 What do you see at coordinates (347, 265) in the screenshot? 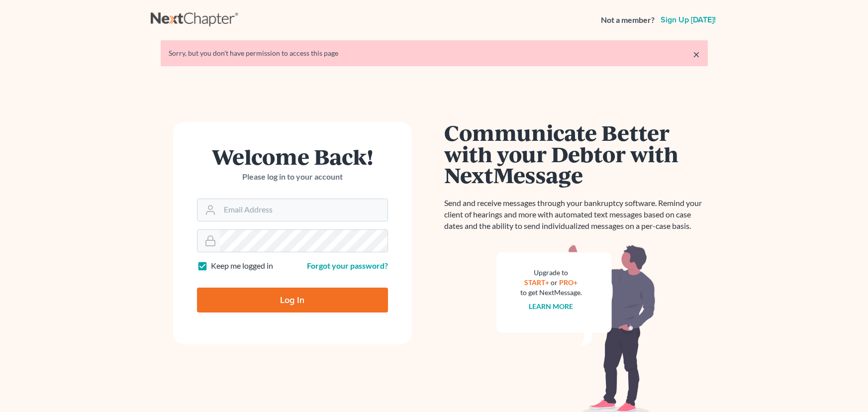
I see `a: Forgot your password?` at bounding box center [347, 265].